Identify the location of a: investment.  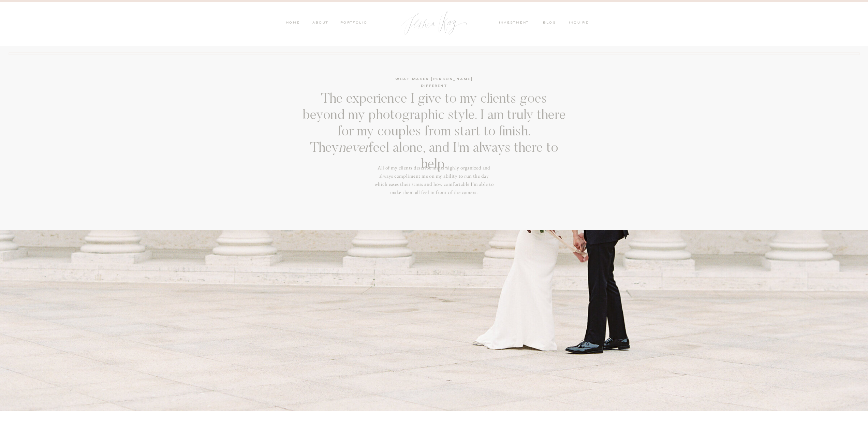
(516, 23).